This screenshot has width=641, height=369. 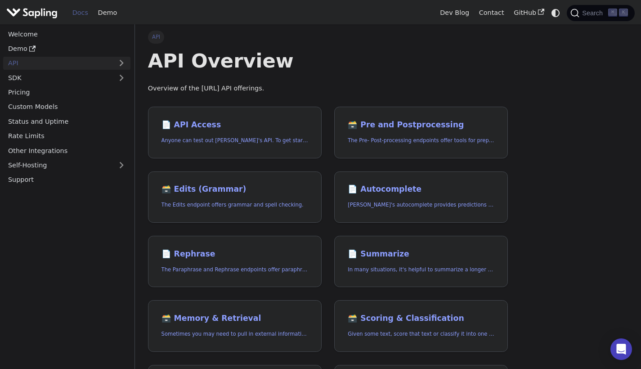 What do you see at coordinates (421, 270) in the screenshot?
I see `p: In many situations, it's helpful to summarize a longer document into a shorter, more easily diges...` at bounding box center [421, 270].